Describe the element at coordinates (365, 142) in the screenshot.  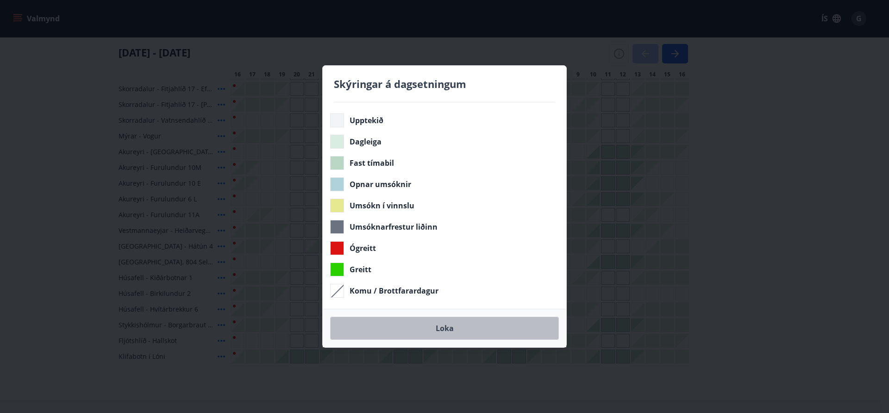
I see `span: Dagleiga` at that location.